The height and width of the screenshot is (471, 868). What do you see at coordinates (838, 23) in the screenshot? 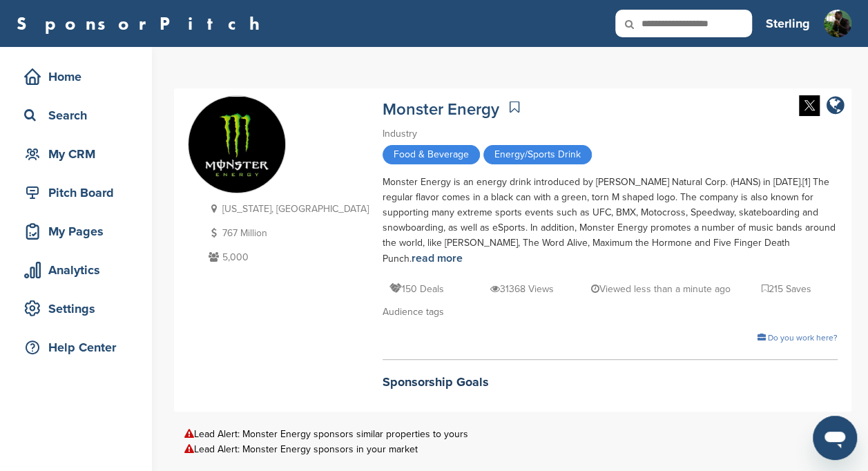
I see `img: Me sitting` at bounding box center [838, 23].